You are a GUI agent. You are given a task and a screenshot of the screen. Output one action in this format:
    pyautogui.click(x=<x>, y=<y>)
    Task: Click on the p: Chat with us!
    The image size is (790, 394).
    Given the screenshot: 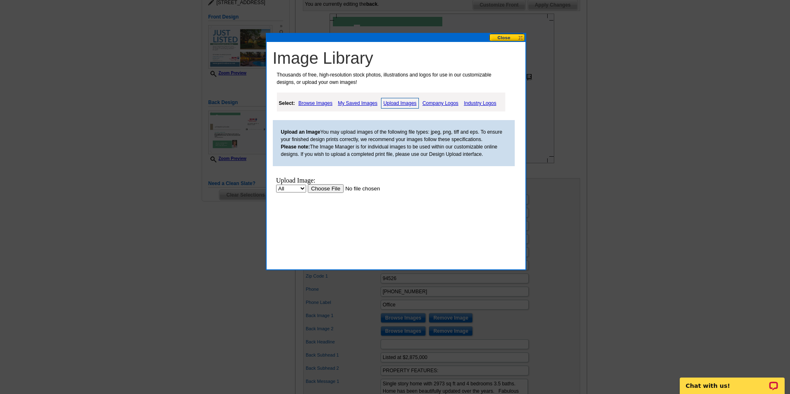 What is the action you would take?
    pyautogui.click(x=52, y=18)
    